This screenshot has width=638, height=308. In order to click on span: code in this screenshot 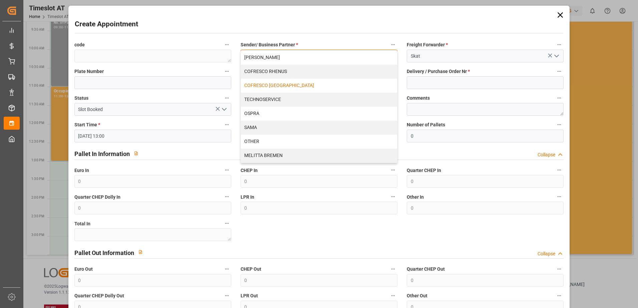, I will do `click(79, 45)`.